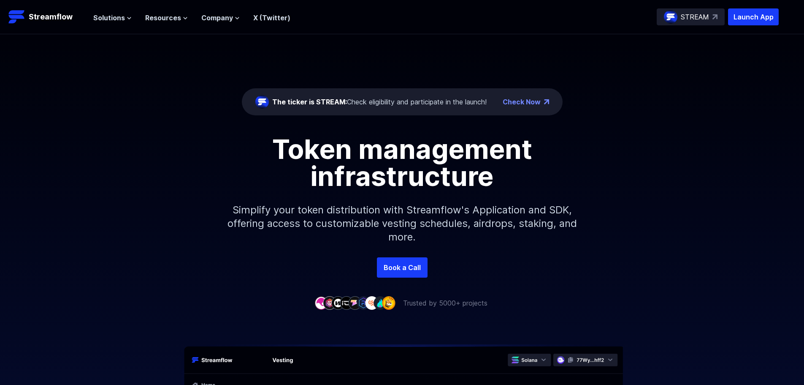 Image resolution: width=804 pixels, height=385 pixels. Describe the element at coordinates (330, 302) in the screenshot. I see `img: company-2` at that location.